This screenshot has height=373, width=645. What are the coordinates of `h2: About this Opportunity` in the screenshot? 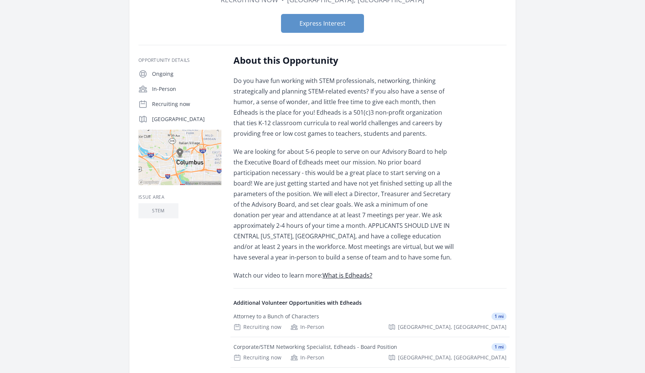 It's located at (343, 60).